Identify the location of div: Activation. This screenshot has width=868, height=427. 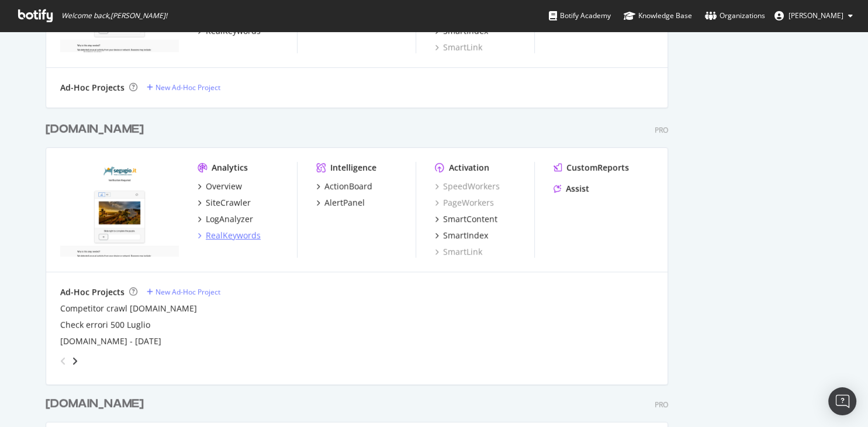
(469, 167).